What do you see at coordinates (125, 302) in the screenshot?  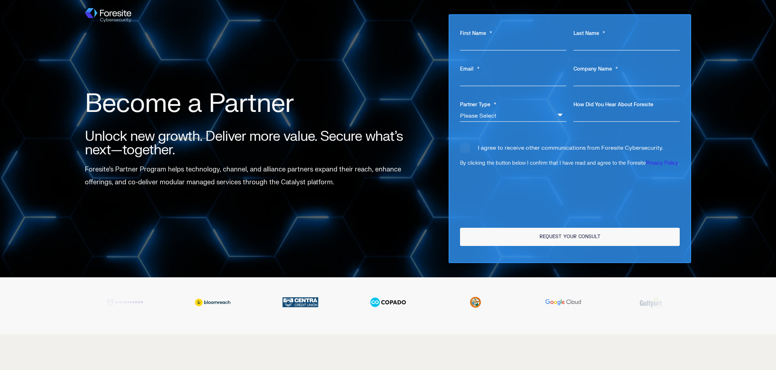 I see `div: 2 / 20` at bounding box center [125, 302].